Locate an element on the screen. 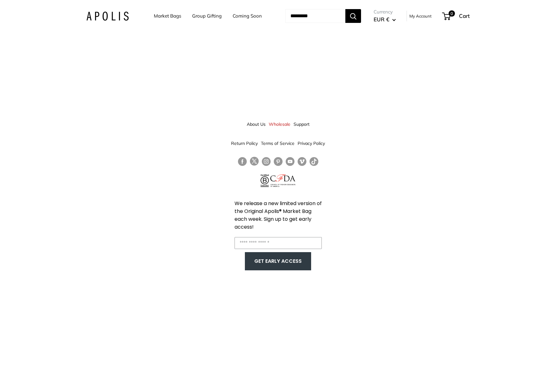 The width and height of the screenshot is (556, 392). a: Follow us on Pinterest is located at coordinates (278, 161).